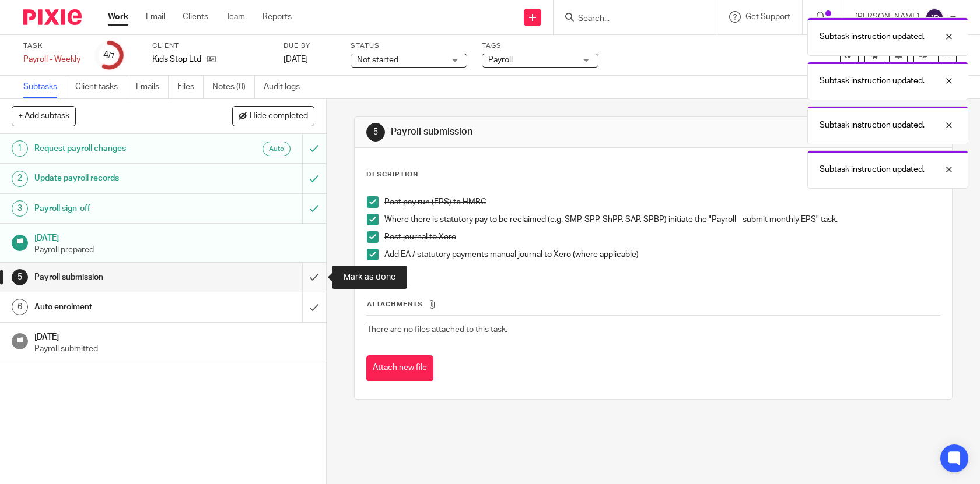  I want to click on h1: Auto enrolment, so click(120, 307).